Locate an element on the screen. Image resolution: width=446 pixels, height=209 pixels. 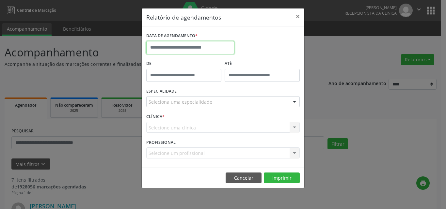
label: DATA DE AGENDAMENTO is located at coordinates (172, 36).